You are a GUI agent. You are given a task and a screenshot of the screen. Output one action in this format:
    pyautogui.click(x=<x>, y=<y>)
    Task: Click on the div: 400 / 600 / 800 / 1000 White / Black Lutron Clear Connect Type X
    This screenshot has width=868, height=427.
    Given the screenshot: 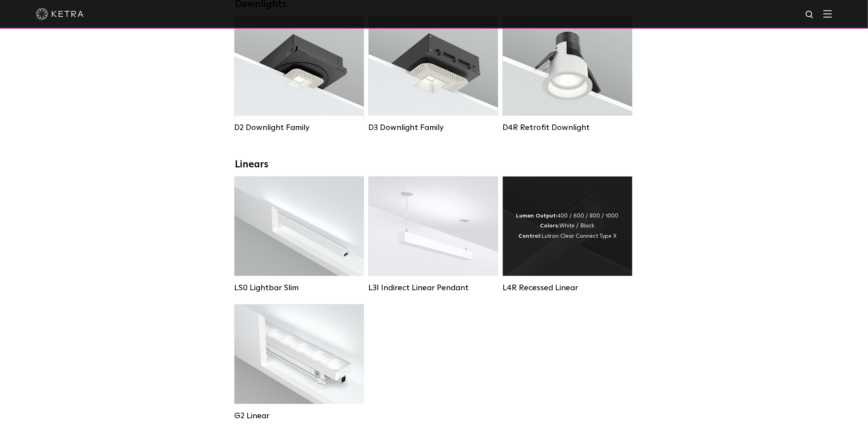 What is the action you would take?
    pyautogui.click(x=568, y=226)
    